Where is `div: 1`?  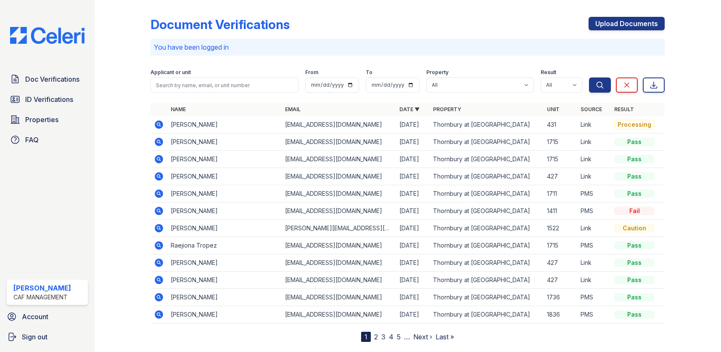 div: 1 is located at coordinates (366, 336).